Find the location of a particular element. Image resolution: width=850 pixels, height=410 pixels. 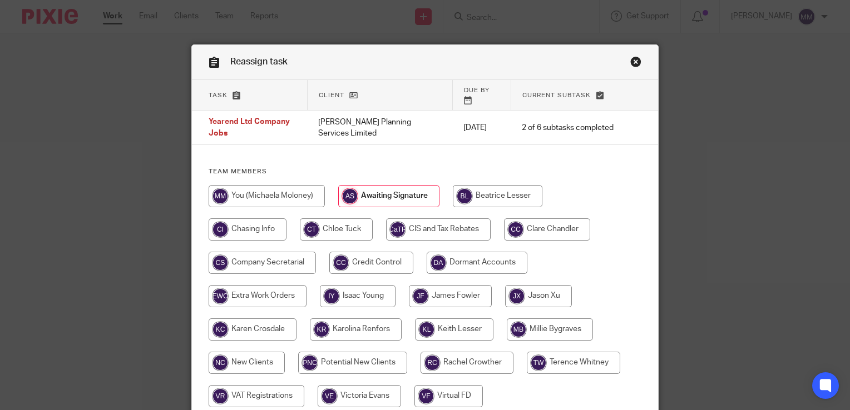

h4: Team members is located at coordinates (425, 172).